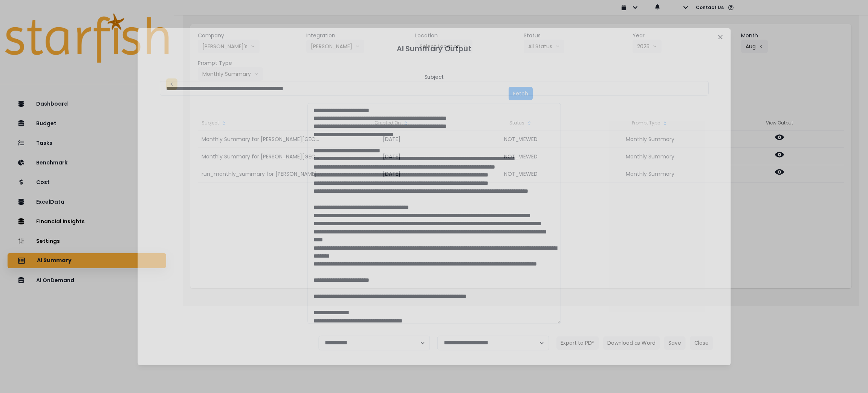 The image size is (868, 393). Describe the element at coordinates (434, 77) in the screenshot. I see `header: Subject` at that location.